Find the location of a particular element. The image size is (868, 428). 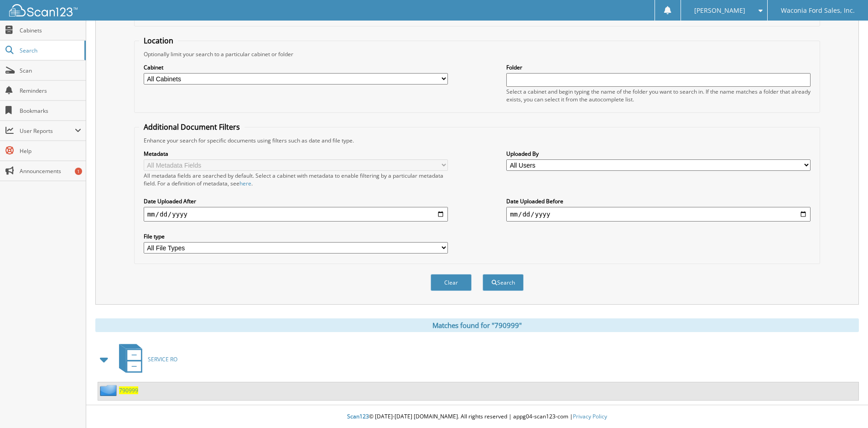

legend: Additional Document Filters is located at coordinates (192, 127).